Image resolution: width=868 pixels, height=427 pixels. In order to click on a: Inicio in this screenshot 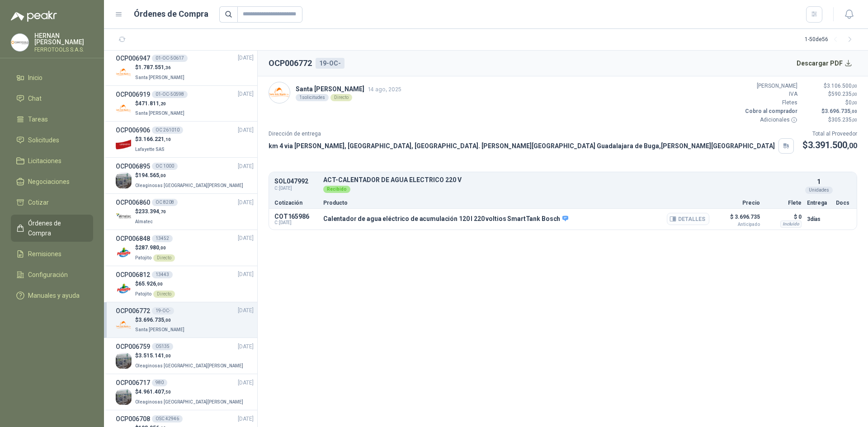, I will do `click(52, 78)`.